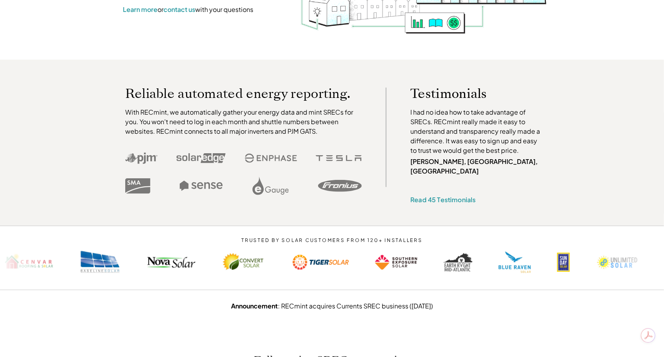 Image resolution: width=664 pixels, height=357 pixels. What do you see at coordinates (140, 9) in the screenshot?
I see `a: Learn more` at bounding box center [140, 9].